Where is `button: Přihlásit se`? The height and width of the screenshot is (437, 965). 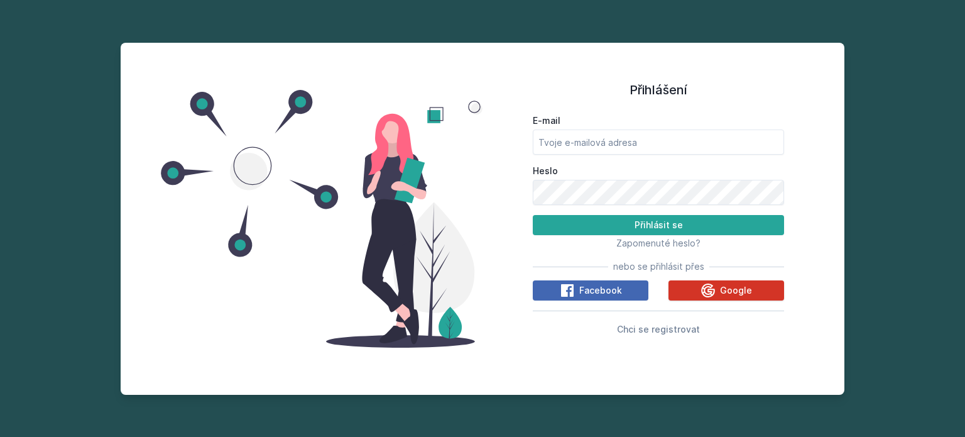 button: Přihlásit se is located at coordinates (658, 225).